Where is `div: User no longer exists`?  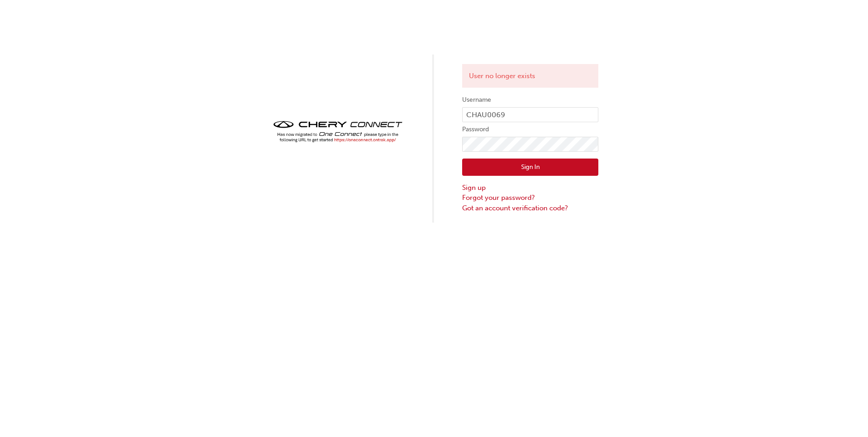 div: User no longer exists is located at coordinates (530, 76).